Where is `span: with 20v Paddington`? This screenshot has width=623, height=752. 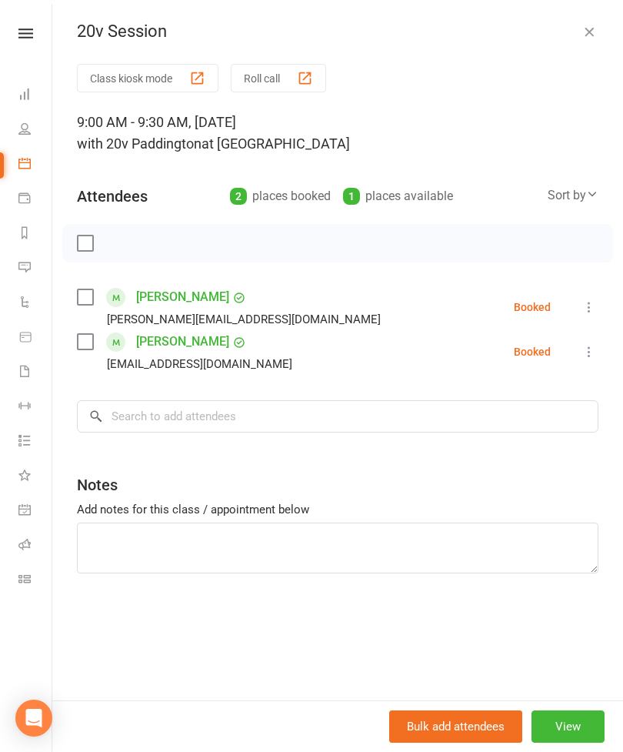 span: with 20v Paddington is located at coordinates (139, 143).